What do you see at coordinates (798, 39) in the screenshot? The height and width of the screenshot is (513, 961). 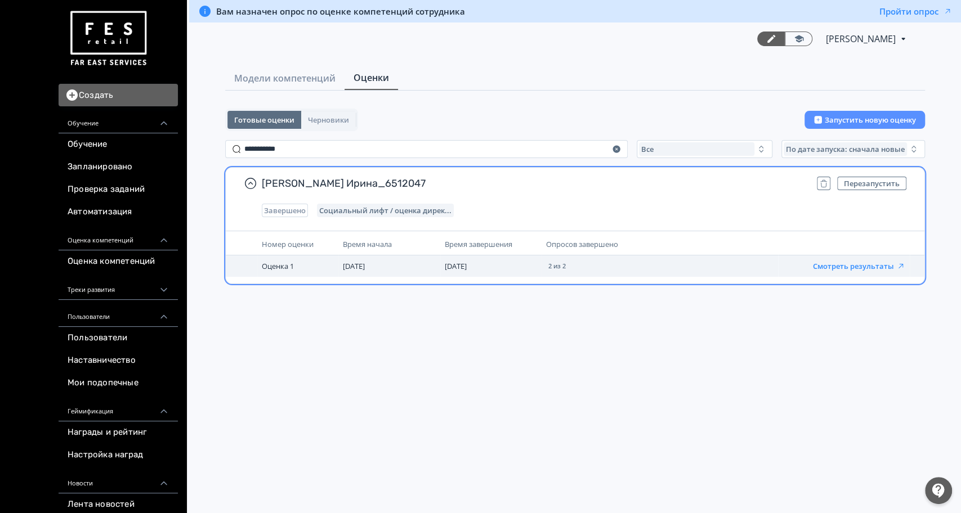 I see `a: Переключиться в режим ученика` at bounding box center [798, 39].